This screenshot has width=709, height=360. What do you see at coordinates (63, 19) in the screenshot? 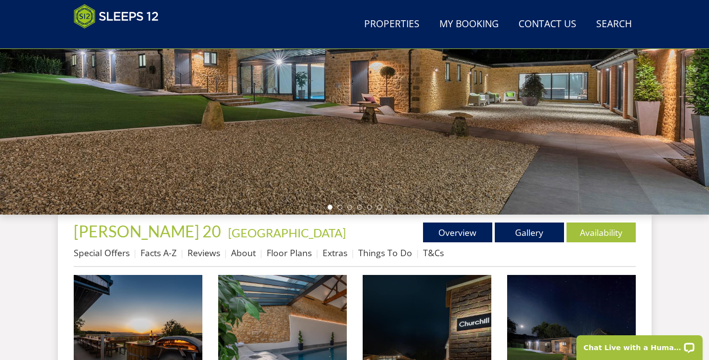
I see `p: Chat Live with a Human!` at bounding box center [63, 19].